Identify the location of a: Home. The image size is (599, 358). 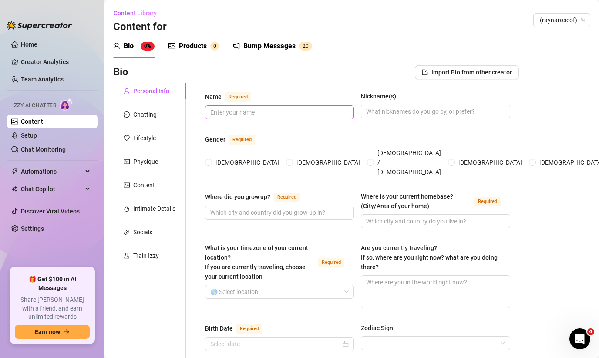
(29, 44).